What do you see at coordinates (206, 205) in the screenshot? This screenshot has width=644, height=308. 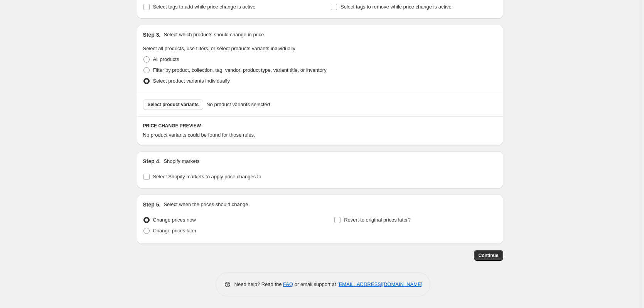 I see `p: Select when the prices should change` at bounding box center [206, 205].